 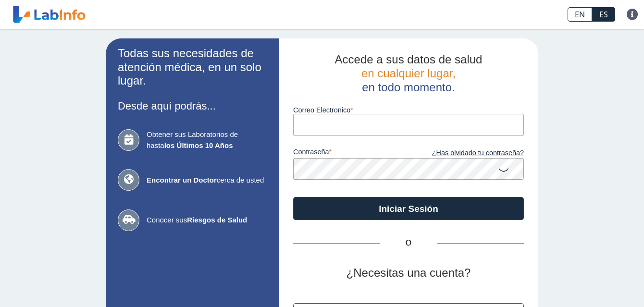 I want to click on a: ES, so click(x=604, y=14).